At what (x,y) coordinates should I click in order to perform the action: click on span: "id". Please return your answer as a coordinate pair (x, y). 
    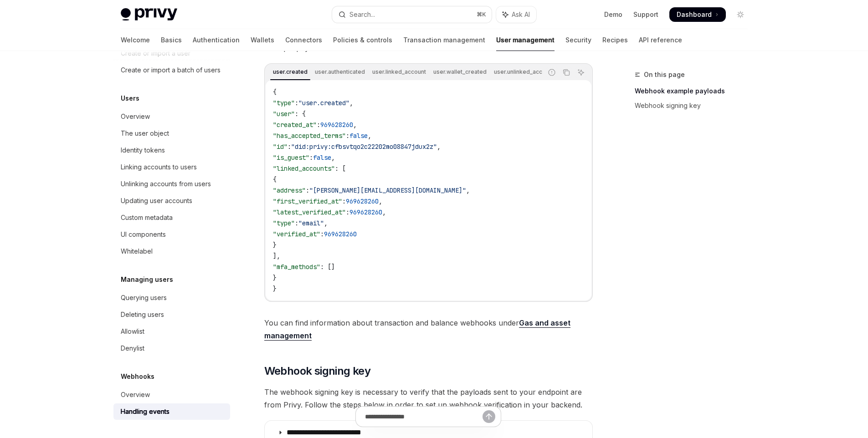
    Looking at the image, I should click on (281, 147).